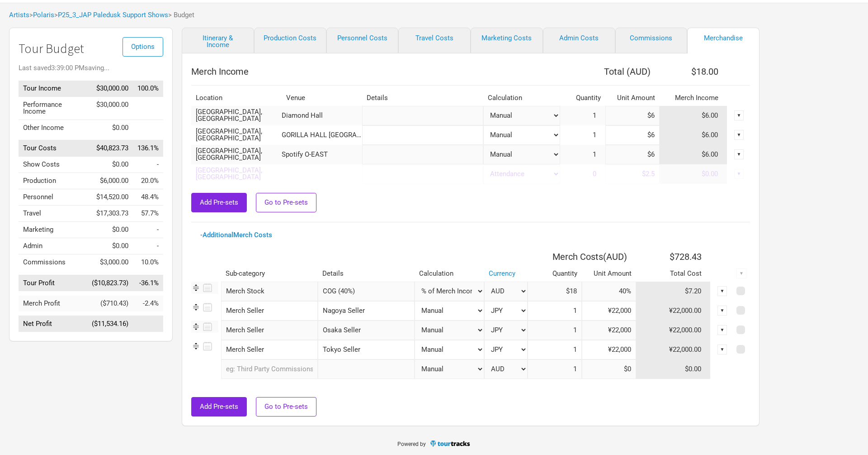 The image size is (868, 455). I want to click on a: Marketing Costs, so click(506, 40).